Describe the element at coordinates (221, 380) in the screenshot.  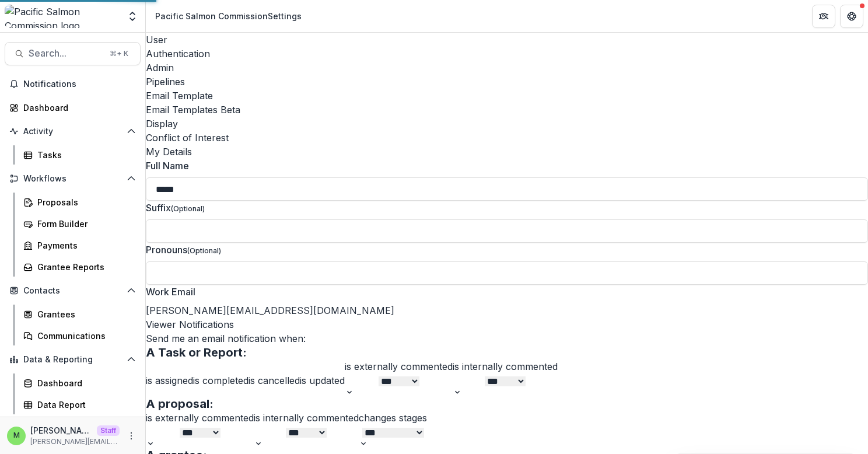
I see `label: is completed` at that location.